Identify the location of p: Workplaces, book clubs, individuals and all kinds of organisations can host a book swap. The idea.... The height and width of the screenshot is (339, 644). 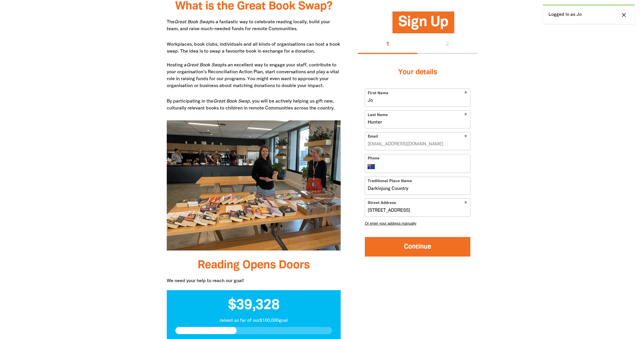
(253, 65).